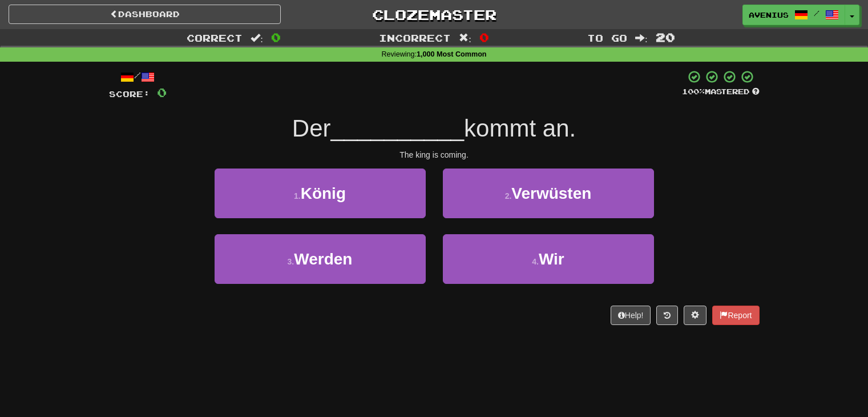  Describe the element at coordinates (735, 315) in the screenshot. I see `button: Report` at that location.